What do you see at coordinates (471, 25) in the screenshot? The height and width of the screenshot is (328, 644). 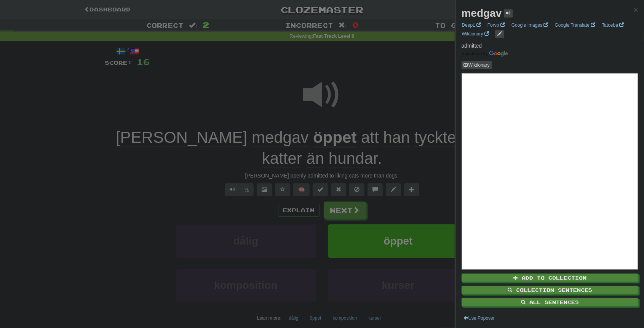 I see `a: DeepL` at bounding box center [471, 25].